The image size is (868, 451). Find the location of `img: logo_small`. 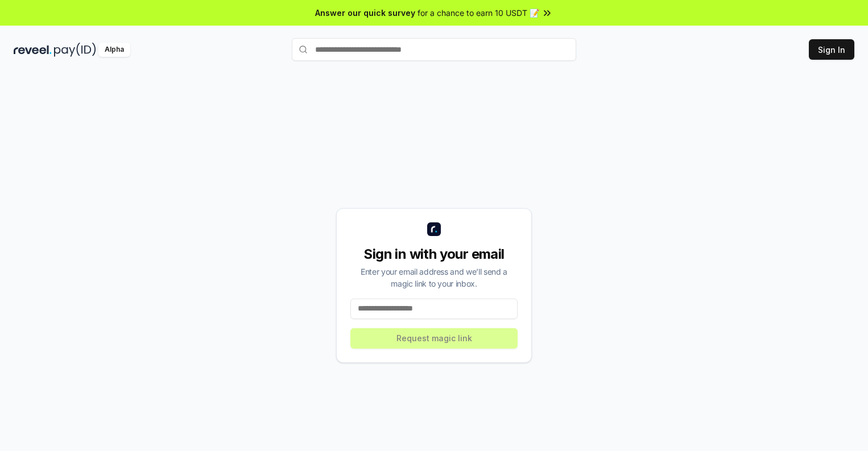

img: logo_small is located at coordinates (434, 229).